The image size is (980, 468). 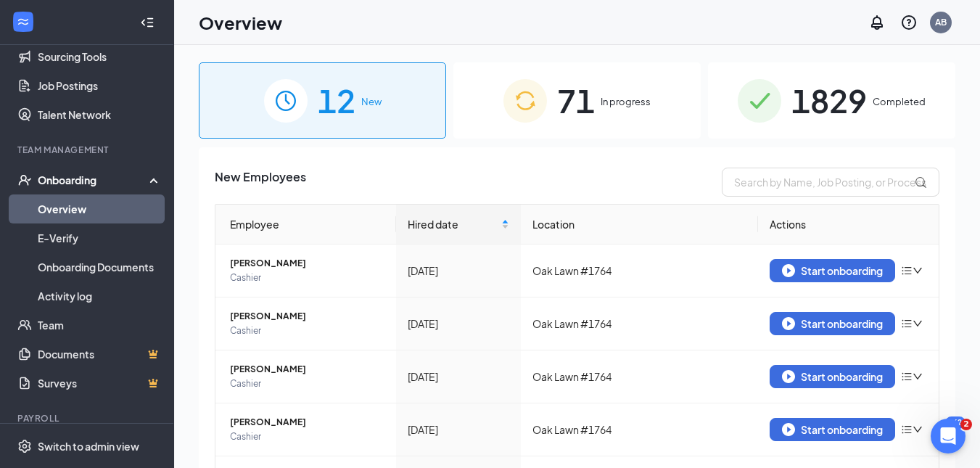 I want to click on th: Actions, so click(x=848, y=224).